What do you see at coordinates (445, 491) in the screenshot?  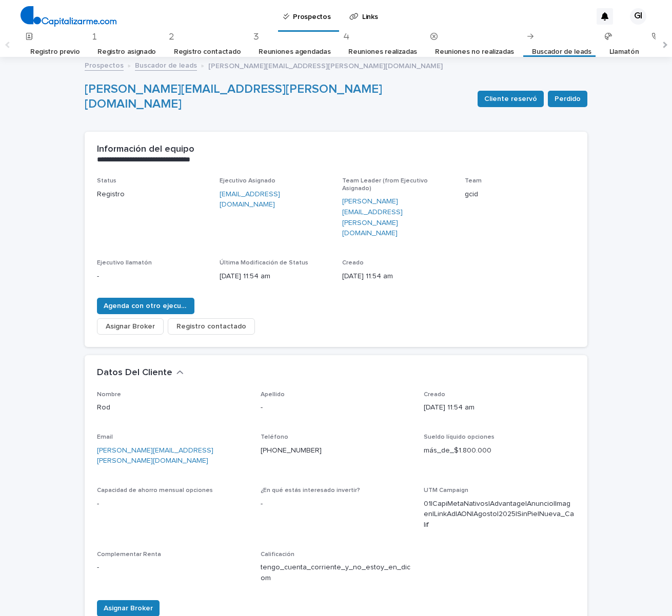 I see `span: UTM Campaign` at bounding box center [445, 491].